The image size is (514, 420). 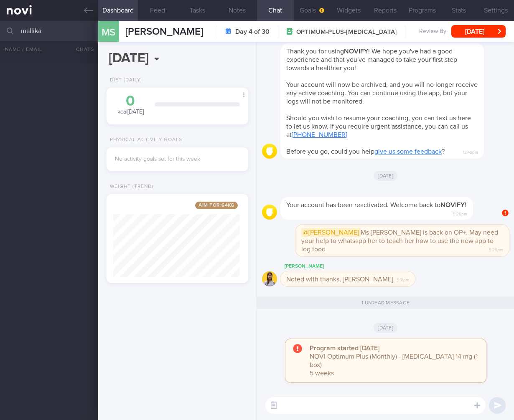 What do you see at coordinates (177, 160) in the screenshot?
I see `div: No activity goals set for this week` at bounding box center [177, 160].